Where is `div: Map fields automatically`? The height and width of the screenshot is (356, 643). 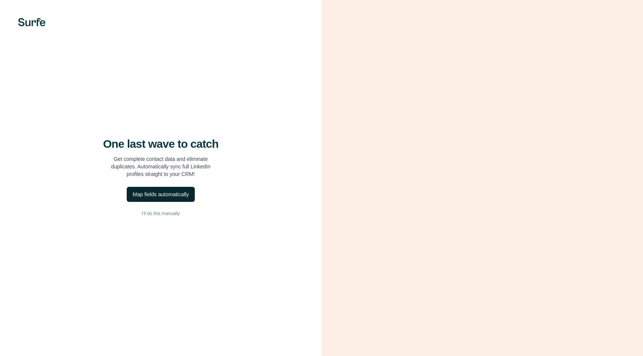 div: Map fields automatically is located at coordinates (160, 194).